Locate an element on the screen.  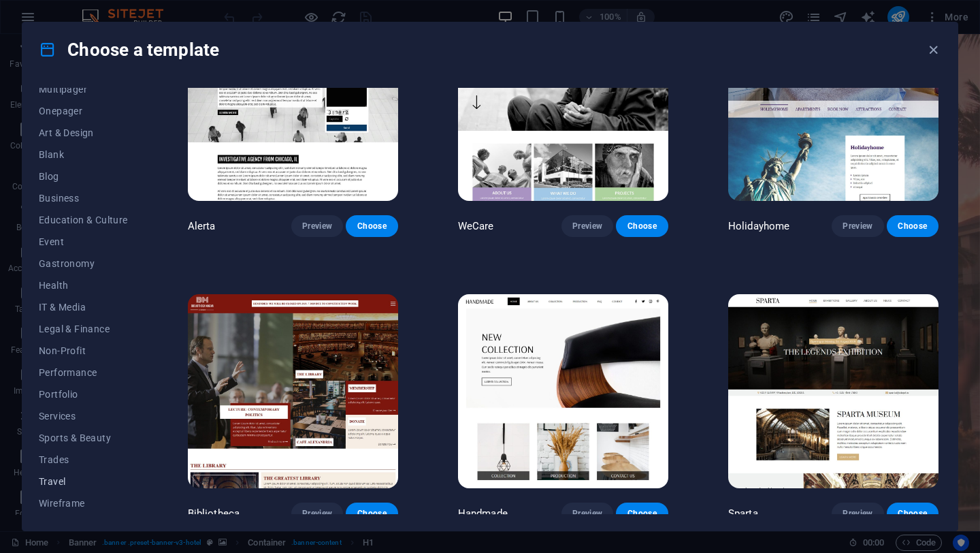
span: Legal & Finance is located at coordinates (83, 329).